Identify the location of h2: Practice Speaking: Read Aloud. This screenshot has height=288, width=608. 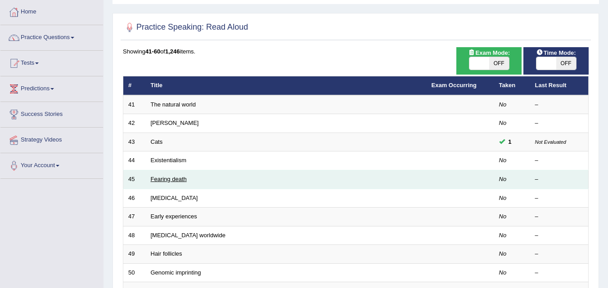
(185, 27).